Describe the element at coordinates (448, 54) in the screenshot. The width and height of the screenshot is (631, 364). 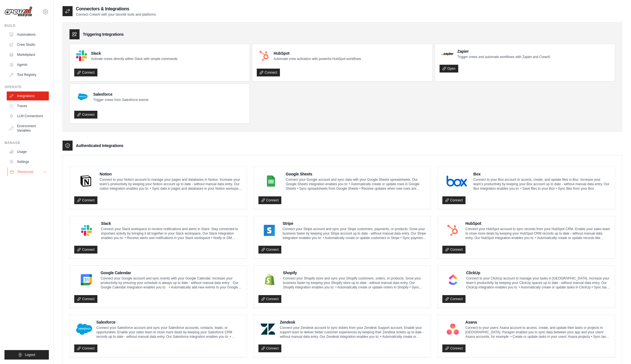
I see `img: Zapier Logo` at that location.